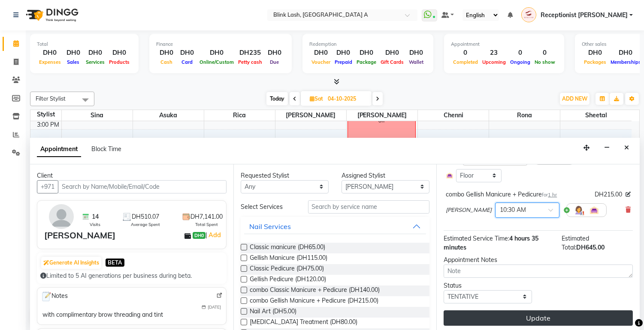 This screenshot has height=330, width=644. I want to click on div: combo Gellish Manicure + Pedicure, so click(501, 194).